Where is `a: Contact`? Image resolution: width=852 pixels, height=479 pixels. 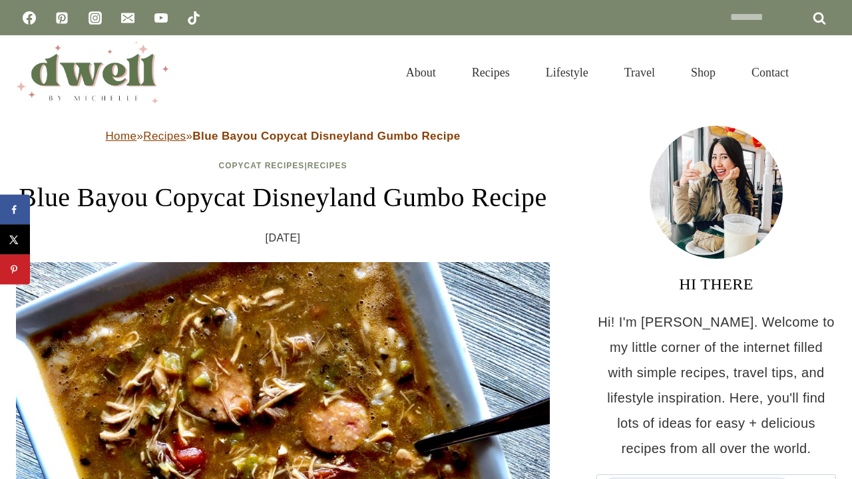 a: Contact is located at coordinates (770, 73).